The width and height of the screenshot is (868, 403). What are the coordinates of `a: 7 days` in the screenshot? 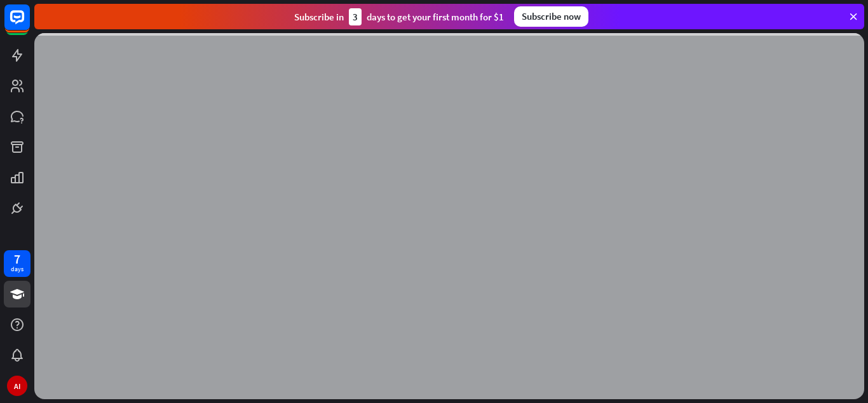 It's located at (17, 263).